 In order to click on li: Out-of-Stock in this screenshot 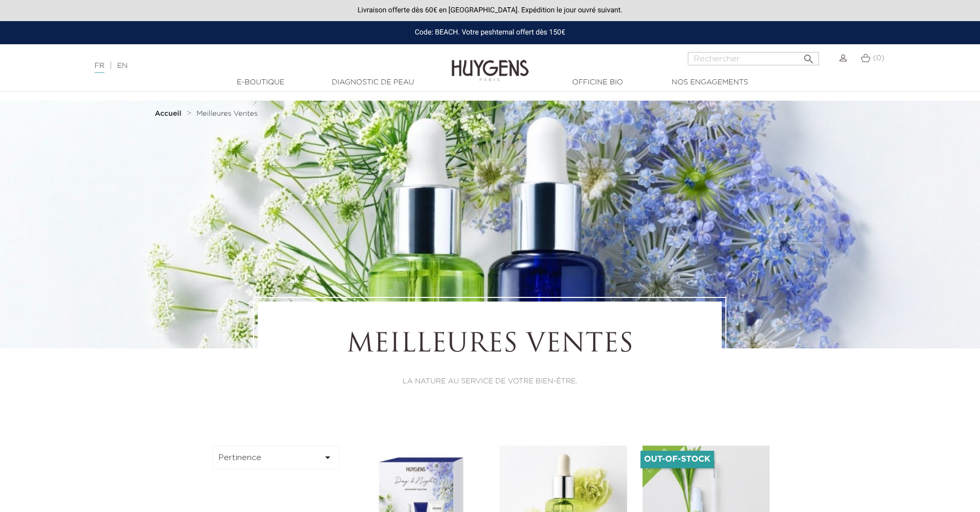, I will do `click(677, 459)`.